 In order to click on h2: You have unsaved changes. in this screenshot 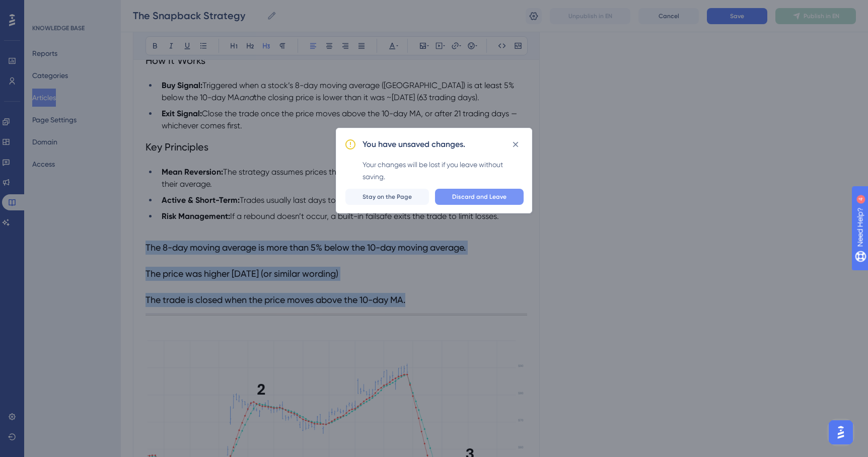, I will do `click(414, 145)`.